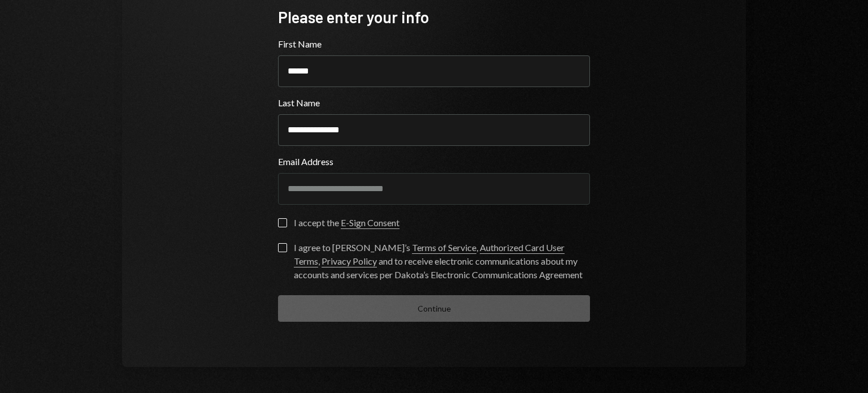  I want to click on a: E-Sign Consent, so click(371, 223).